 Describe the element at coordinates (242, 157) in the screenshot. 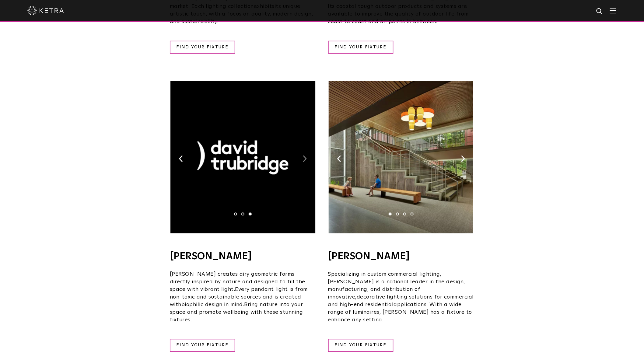

I see `img: DavidTrubridge_WebLogo.jpg` at that location.